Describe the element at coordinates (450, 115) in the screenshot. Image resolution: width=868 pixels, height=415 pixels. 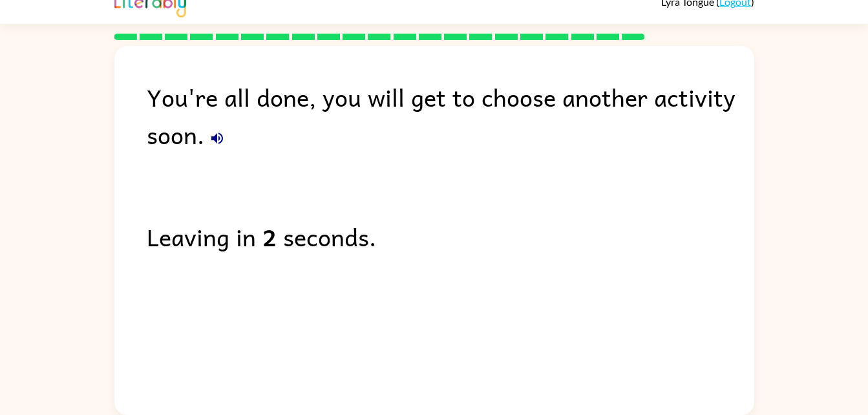
I see `div: You're all done, you will get to choose another activity soon.` at that location.